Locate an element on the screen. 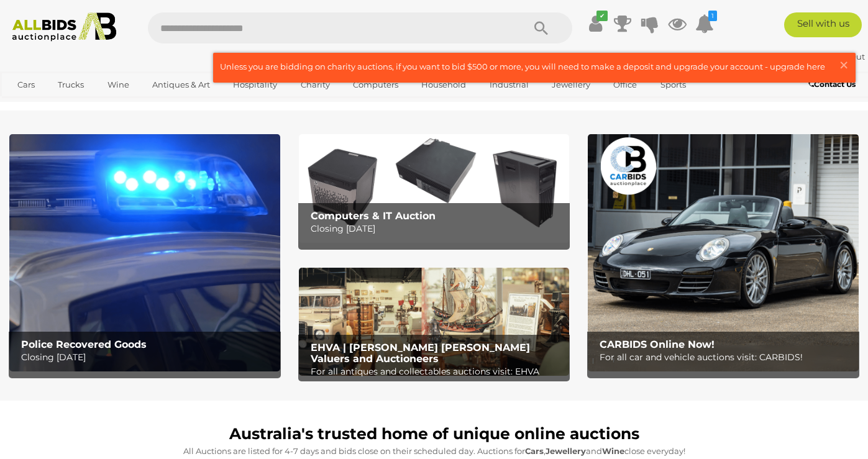 Image resolution: width=868 pixels, height=459 pixels. a: Sign Out is located at coordinates (847, 56).